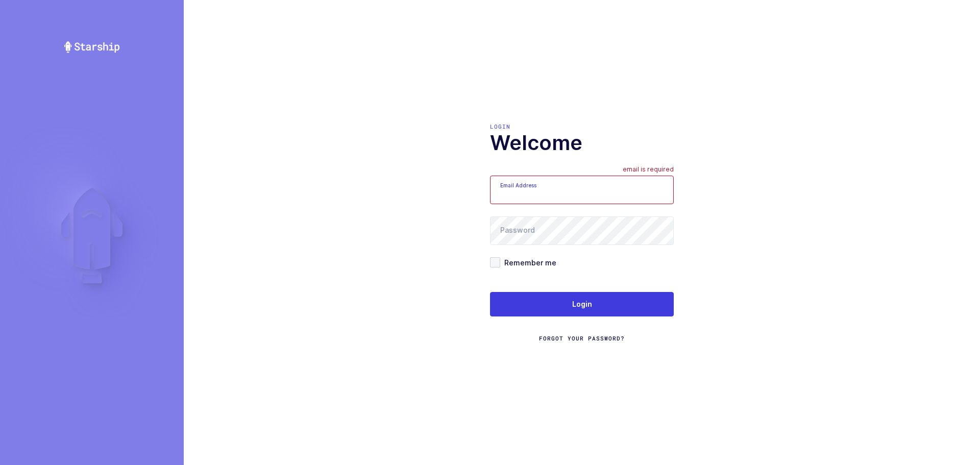  Describe the element at coordinates (648, 170) in the screenshot. I see `div: email is required` at that location.